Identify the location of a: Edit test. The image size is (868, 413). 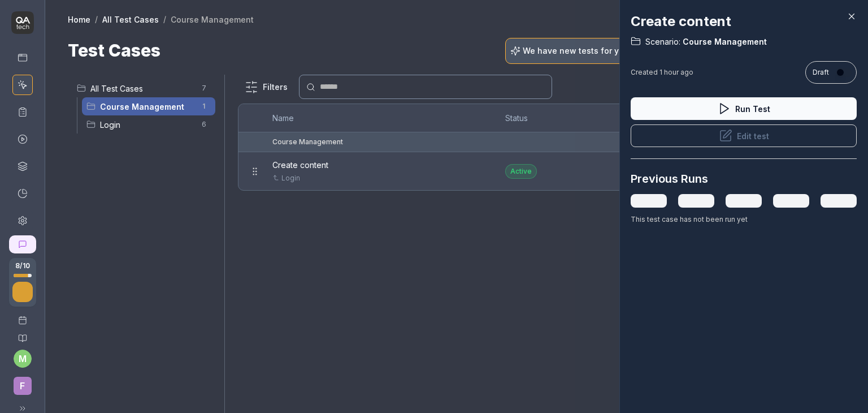
(744, 136).